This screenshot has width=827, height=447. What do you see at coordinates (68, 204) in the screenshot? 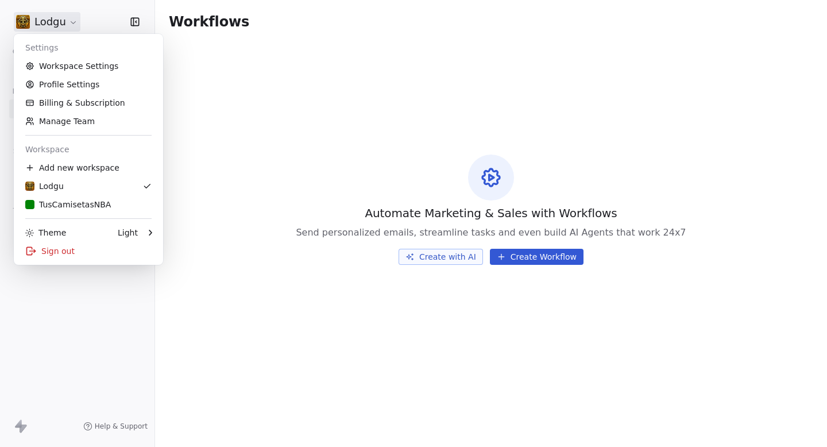
I see `div: TusCamisetasNBA` at bounding box center [68, 204].